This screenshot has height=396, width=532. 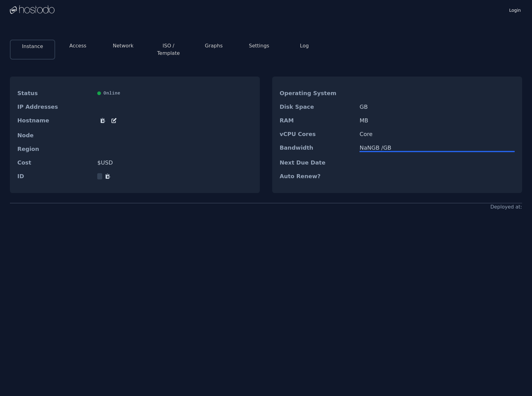 What do you see at coordinates (175, 163) in the screenshot?
I see `dd: $ USD` at bounding box center [175, 163].